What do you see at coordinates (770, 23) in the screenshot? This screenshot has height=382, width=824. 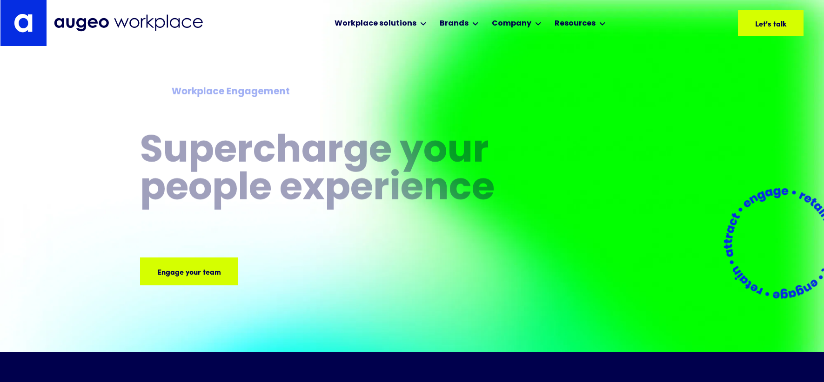 I see `a: Let's talk` at bounding box center [770, 23].